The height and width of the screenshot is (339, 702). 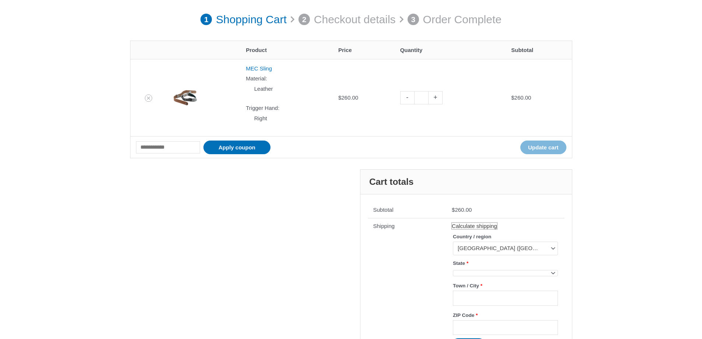 I want to click on span: 2, so click(x=304, y=20).